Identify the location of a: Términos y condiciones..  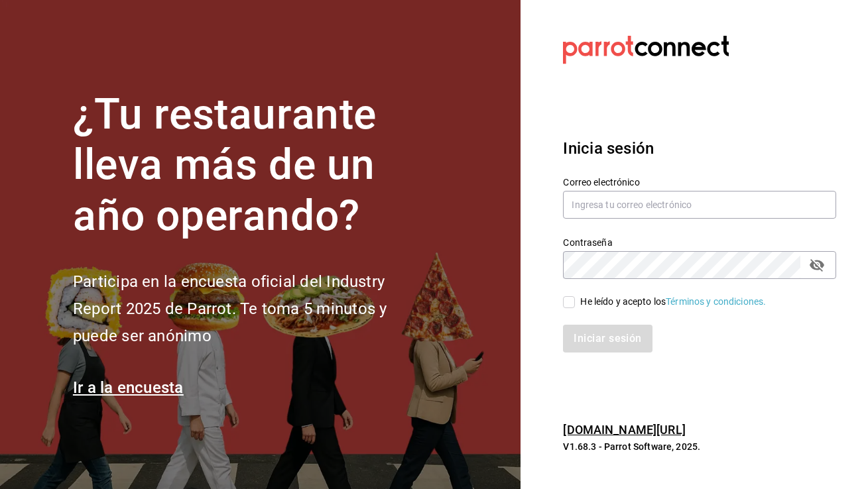
(716, 301).